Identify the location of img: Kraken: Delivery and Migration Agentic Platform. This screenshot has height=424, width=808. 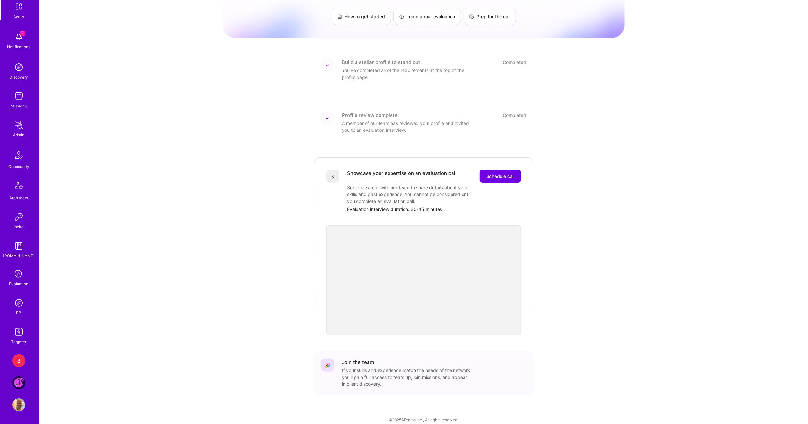
(19, 382).